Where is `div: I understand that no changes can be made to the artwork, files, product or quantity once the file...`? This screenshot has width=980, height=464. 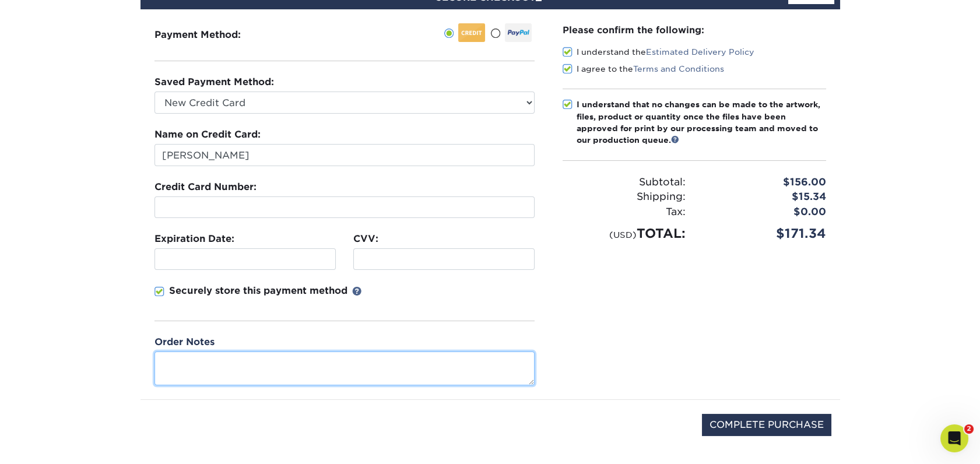 div: I understand that no changes can be made to the artwork, files, product or quantity once the file... is located at coordinates (701, 122).